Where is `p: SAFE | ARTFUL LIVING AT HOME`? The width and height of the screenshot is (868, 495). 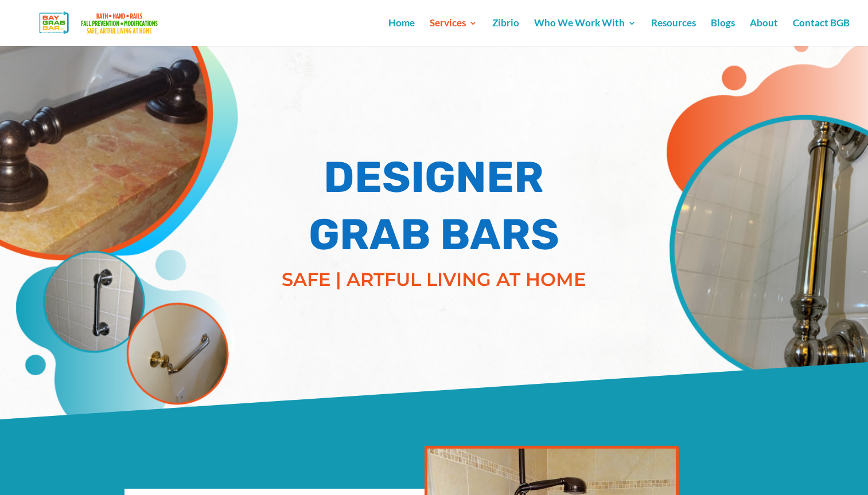 p: SAFE | ARTFUL LIVING AT HOME is located at coordinates (434, 280).